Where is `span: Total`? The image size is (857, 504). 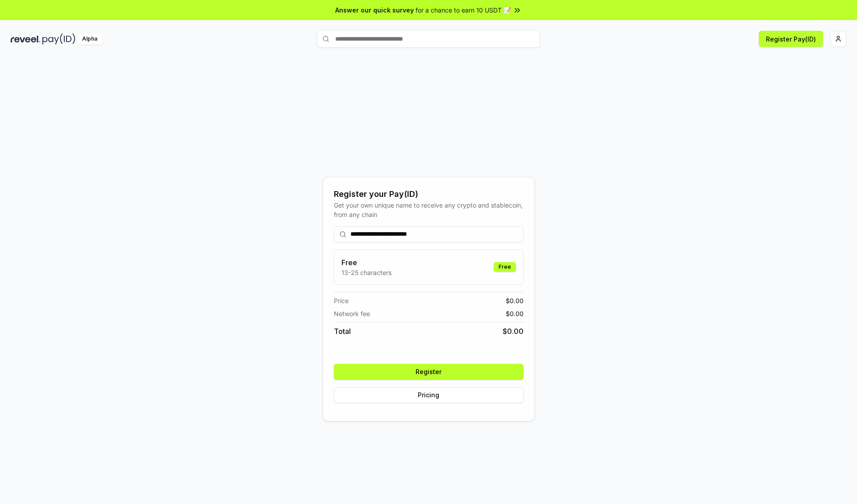
span: Total is located at coordinates (343, 331).